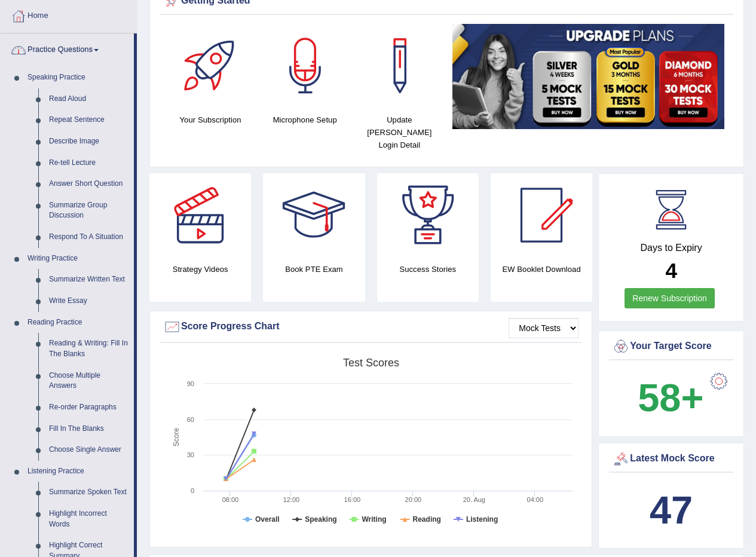 The height and width of the screenshot is (557, 756). Describe the element at coordinates (190, 419) in the screenshot. I see `text: 60` at that location.